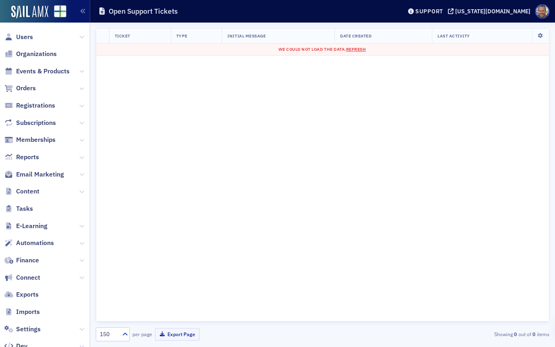 This screenshot has height=347, width=555. What do you see at coordinates (23, 329) in the screenshot?
I see `a: Settings` at bounding box center [23, 329].